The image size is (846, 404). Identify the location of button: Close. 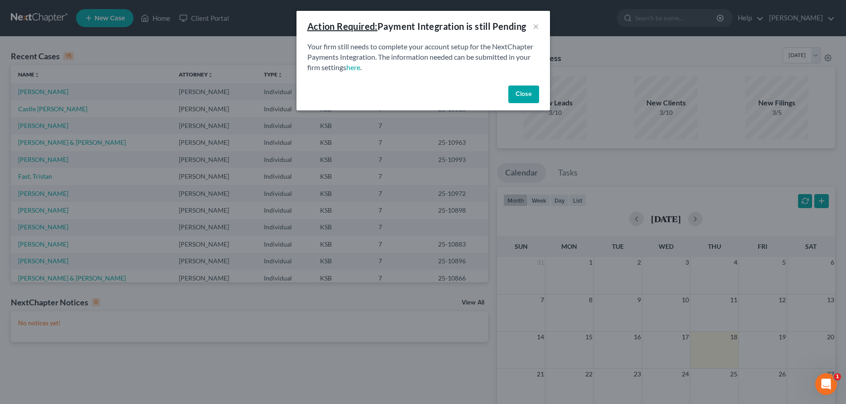
(523, 95).